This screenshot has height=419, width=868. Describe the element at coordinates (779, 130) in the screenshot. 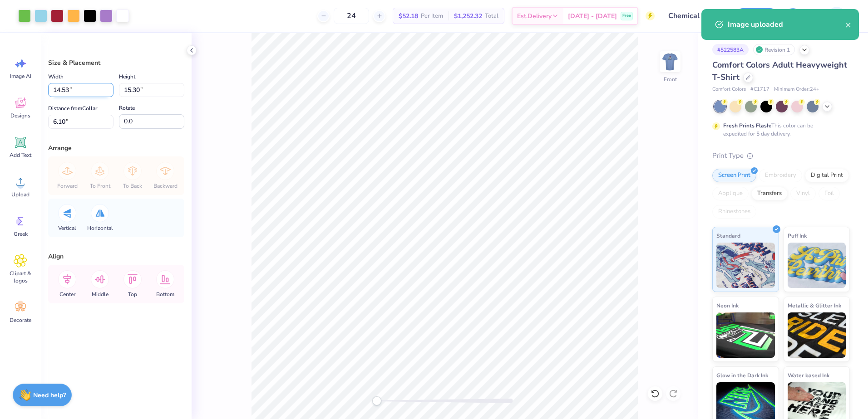

I see `div: This color can be expedited for 5 day delivery.` at that location.